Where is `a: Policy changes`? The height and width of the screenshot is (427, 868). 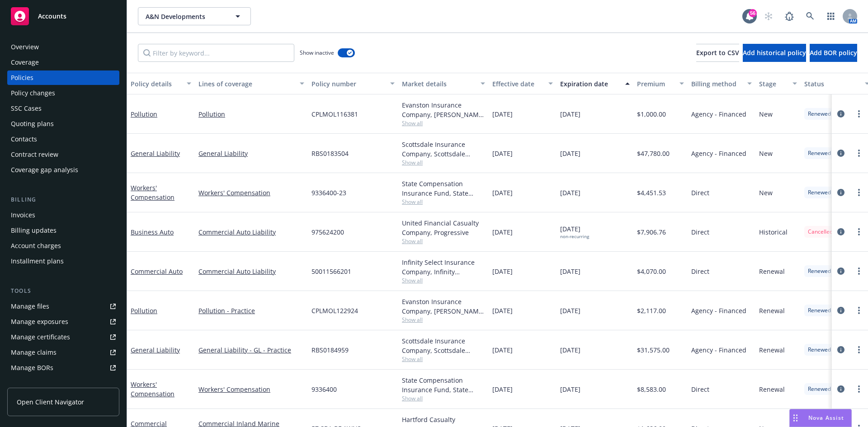
a: Policy changes is located at coordinates (63, 93).